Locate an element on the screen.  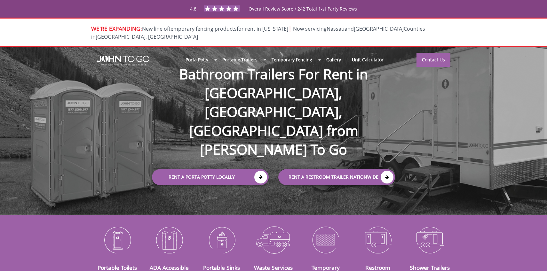
img: JOHN to go is located at coordinates (123, 61).